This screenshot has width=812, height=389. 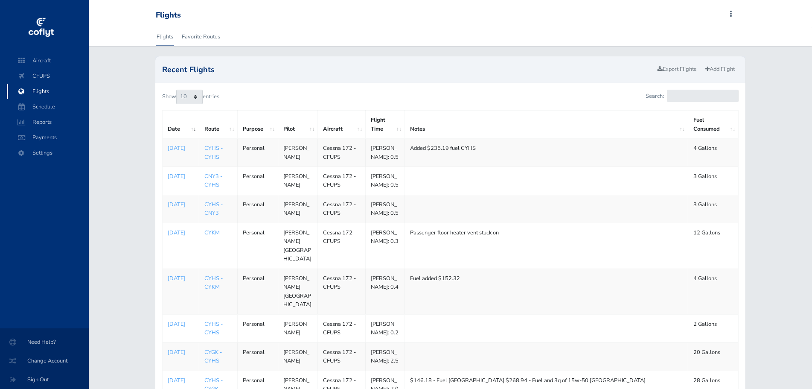 What do you see at coordinates (44, 342) in the screenshot?
I see `span: Need Help?` at bounding box center [44, 342].